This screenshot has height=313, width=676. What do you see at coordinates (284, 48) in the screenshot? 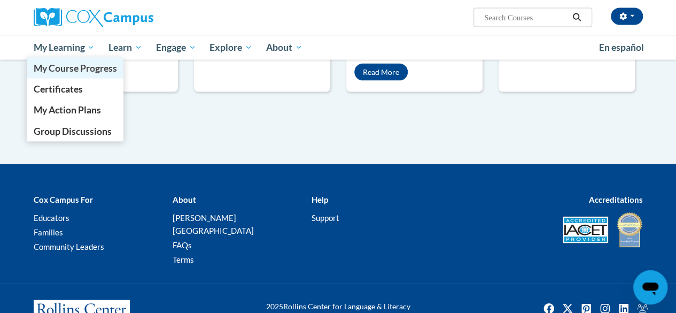
I see `span: About` at bounding box center [284, 48].